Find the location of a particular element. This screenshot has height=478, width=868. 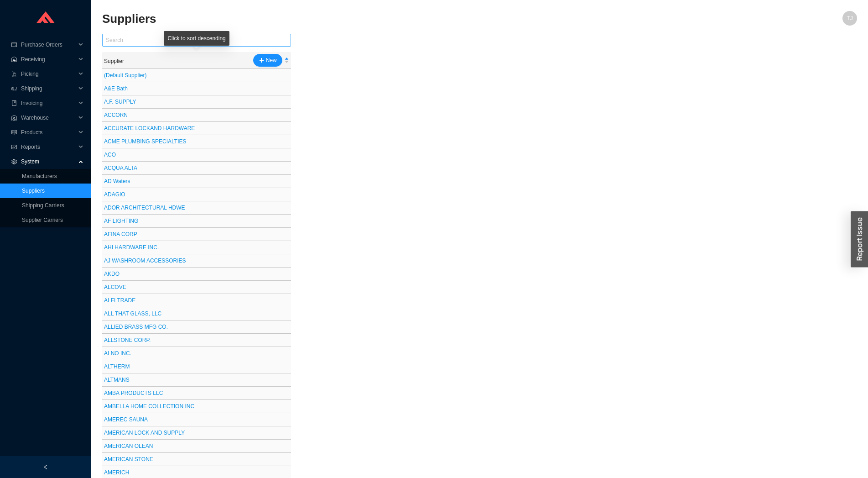

span: book is located at coordinates (14, 104).